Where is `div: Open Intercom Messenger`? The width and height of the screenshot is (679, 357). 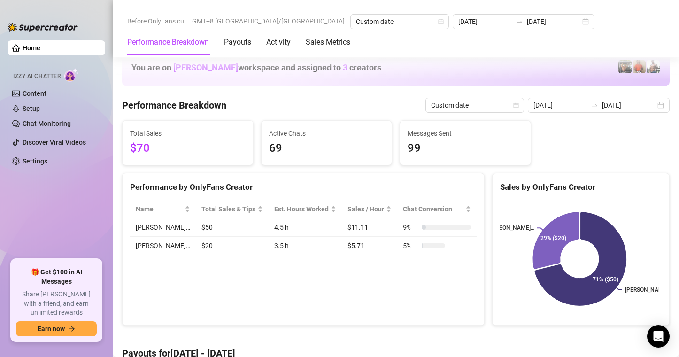
div: Open Intercom Messenger is located at coordinates (658, 336).